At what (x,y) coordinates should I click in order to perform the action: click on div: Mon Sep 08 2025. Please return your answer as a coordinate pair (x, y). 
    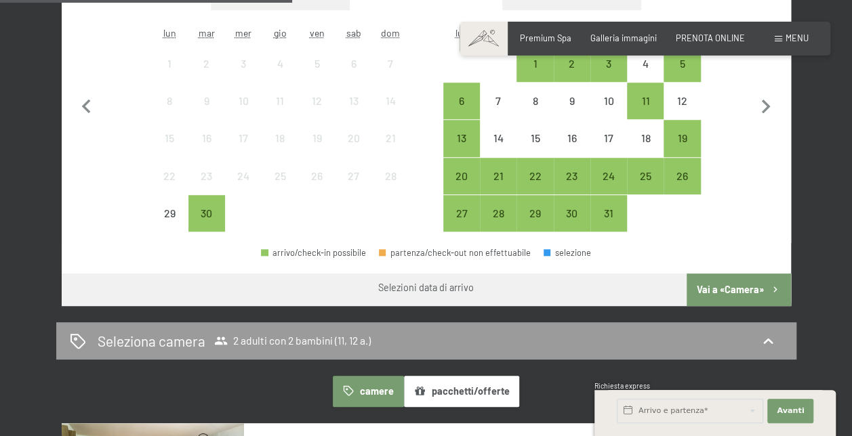
    Looking at the image, I should click on (169, 101).